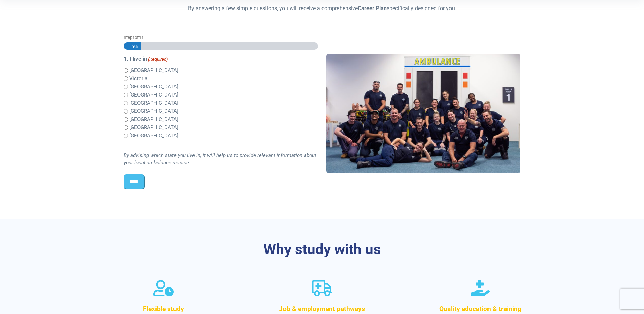  Describe the element at coordinates (372, 8) in the screenshot. I see `strong: Career Plan` at that location.